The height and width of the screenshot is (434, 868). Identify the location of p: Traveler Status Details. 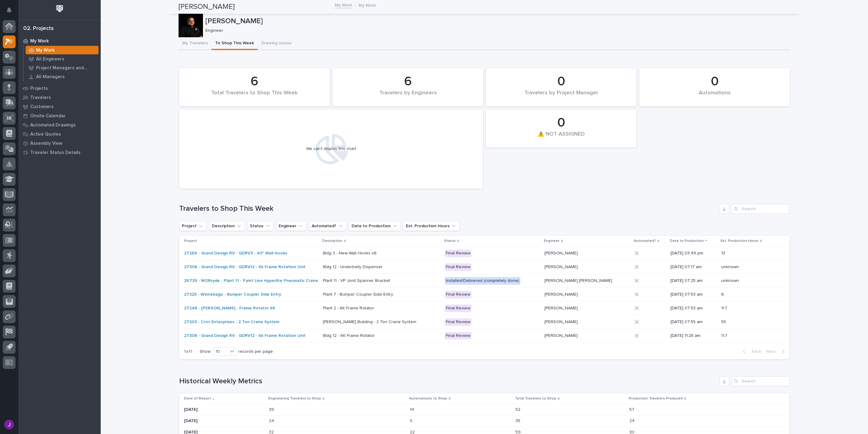
(56, 153).